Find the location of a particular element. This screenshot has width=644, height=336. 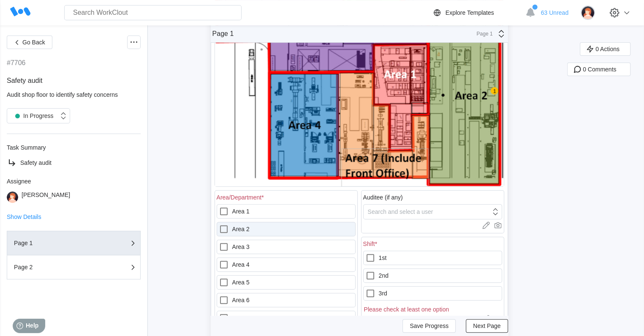

label: Area 1 is located at coordinates (286, 211).